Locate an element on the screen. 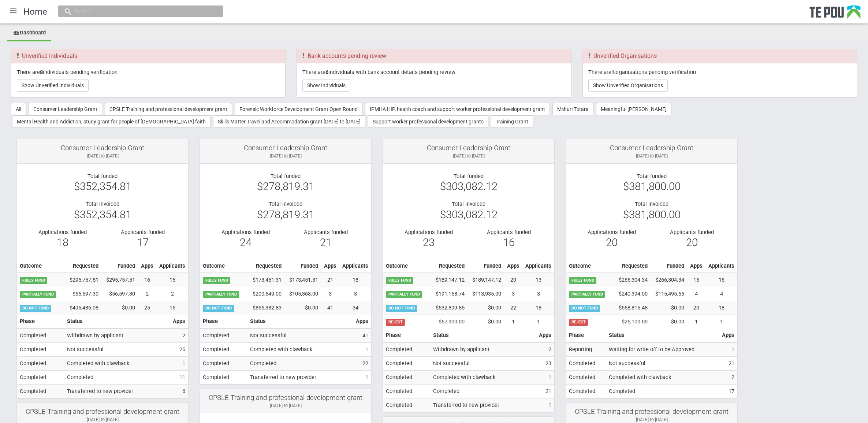 The height and width of the screenshot is (423, 868). p: There are organisations pending verification is located at coordinates (720, 72).